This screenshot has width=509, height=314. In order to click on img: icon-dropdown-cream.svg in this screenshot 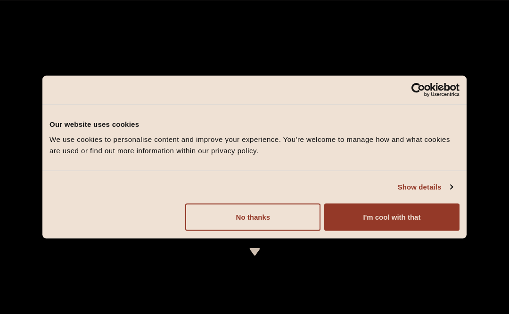, I will do `click(255, 252)`.